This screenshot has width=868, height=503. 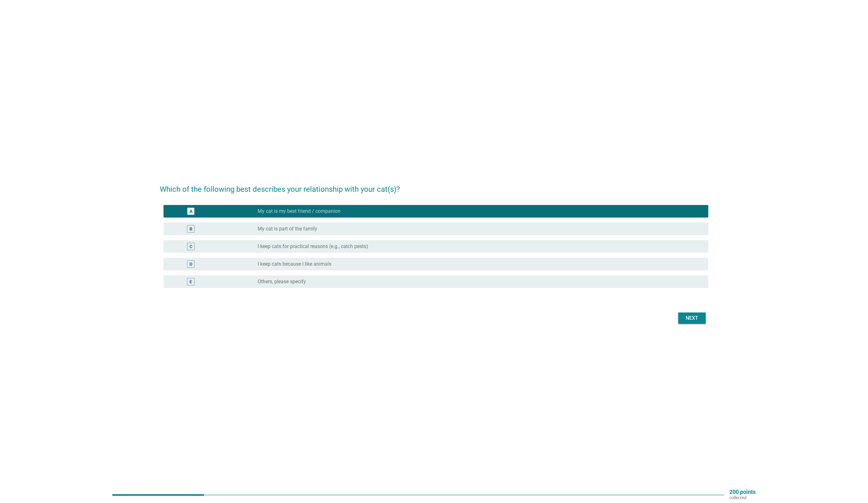 What do you see at coordinates (692, 318) in the screenshot?
I see `div: Next` at bounding box center [692, 318].